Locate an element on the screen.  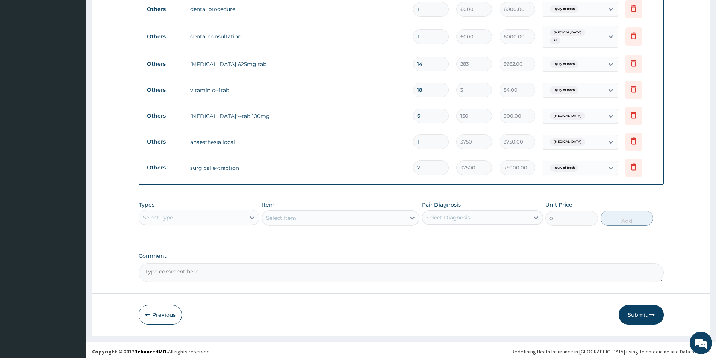
label: Comment is located at coordinates (401, 256).